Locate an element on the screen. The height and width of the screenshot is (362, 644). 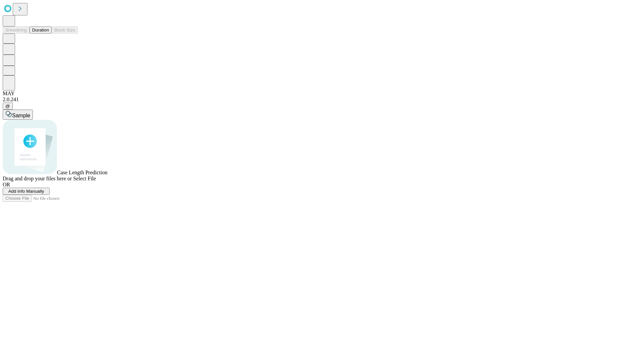
div: MAY is located at coordinates (322, 94).